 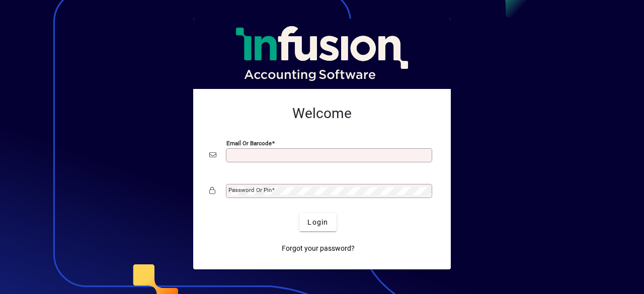 I want to click on mat-label: Email or Barcode, so click(x=249, y=143).